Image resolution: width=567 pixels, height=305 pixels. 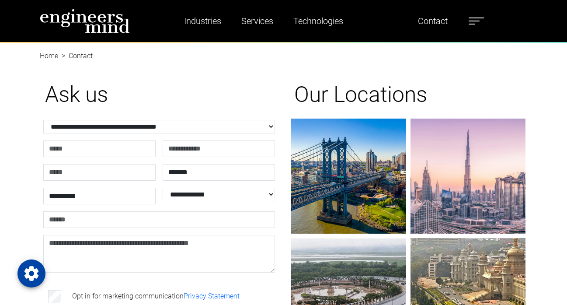 I want to click on label: Opt in for marketing communication, so click(x=156, y=296).